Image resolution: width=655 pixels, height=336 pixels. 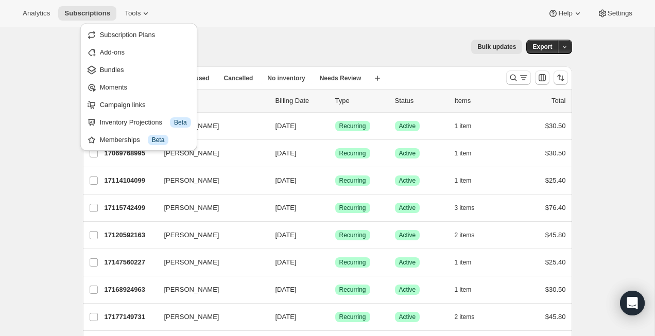 I want to click on button: Inventory Projections, so click(x=139, y=122).